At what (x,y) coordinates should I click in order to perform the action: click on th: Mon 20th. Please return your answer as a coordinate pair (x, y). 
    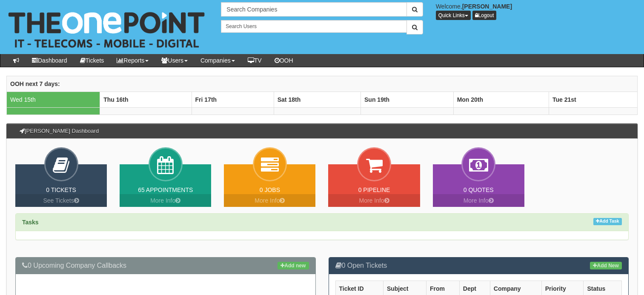
    Looking at the image, I should click on (501, 99).